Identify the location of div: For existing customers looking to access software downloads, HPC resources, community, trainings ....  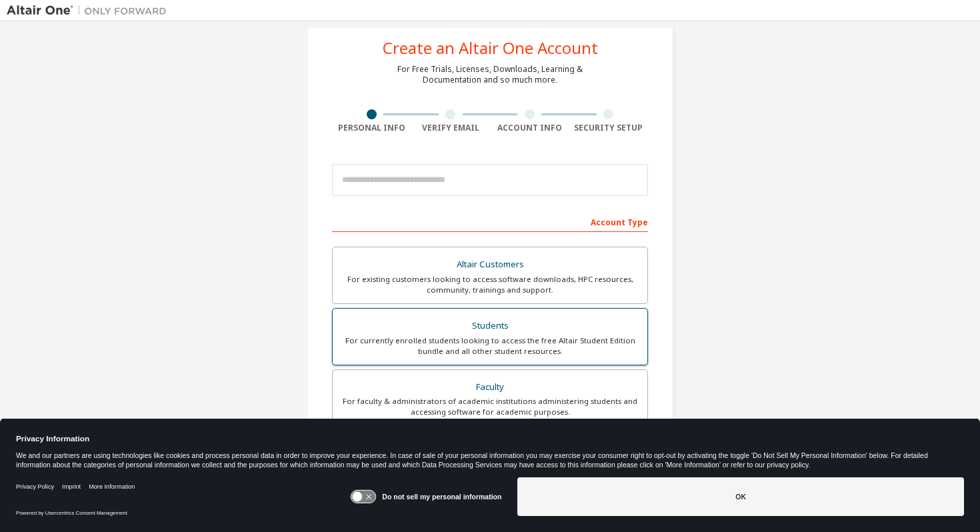
(490, 285).